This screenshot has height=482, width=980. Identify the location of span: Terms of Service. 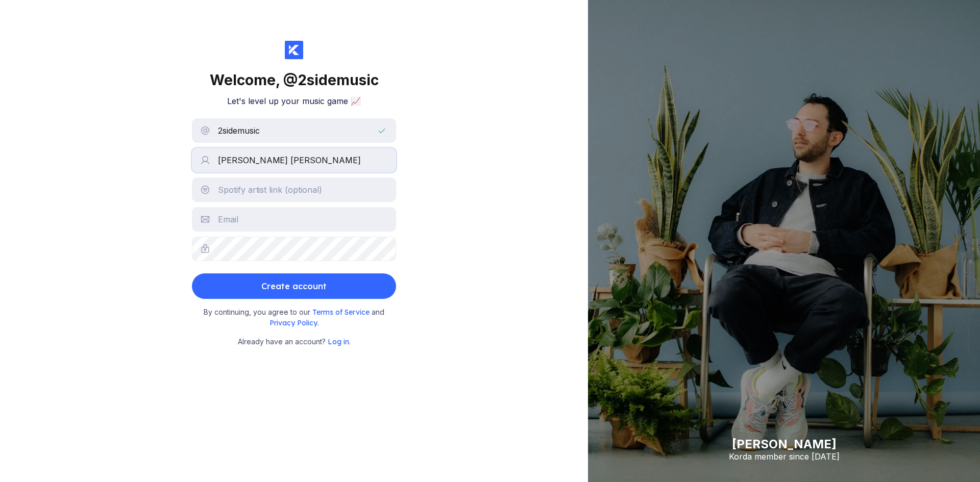
(342, 312).